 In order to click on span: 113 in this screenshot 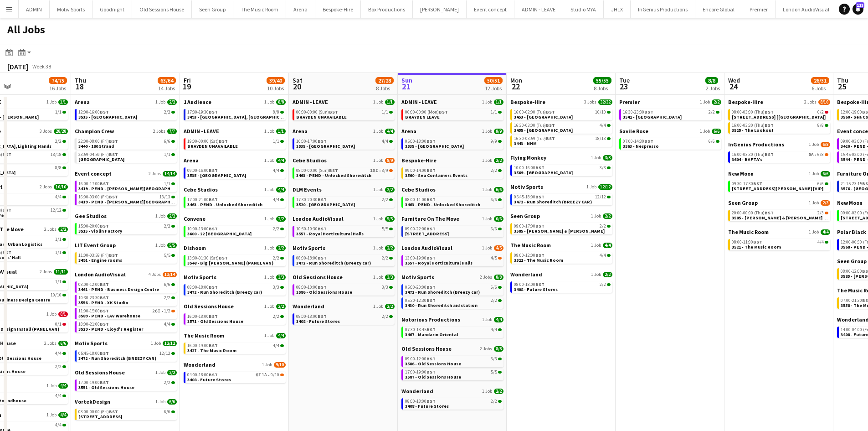, I will do `click(860, 5)`.